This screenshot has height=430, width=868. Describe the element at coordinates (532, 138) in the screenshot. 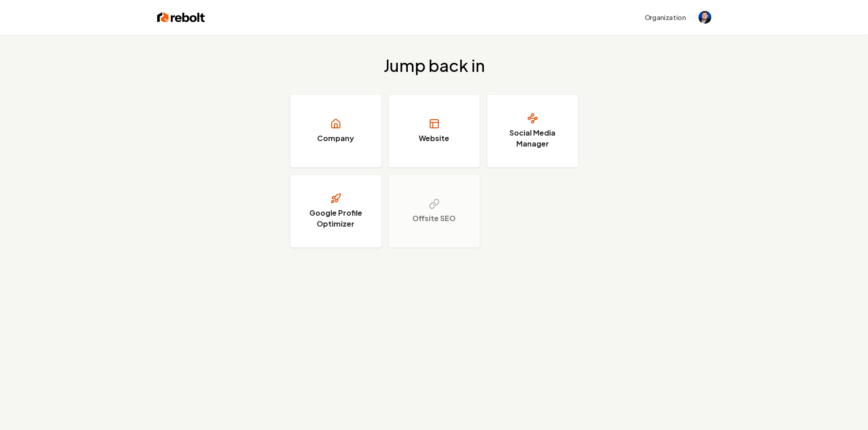

I see `h3: Social Media Manager` at that location.